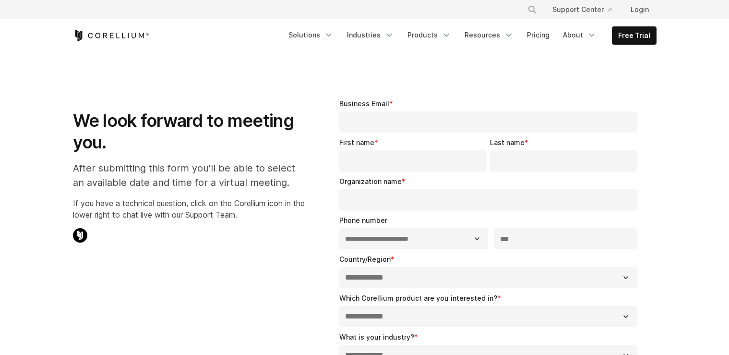 This screenshot has width=729, height=355. Describe the element at coordinates (189, 209) in the screenshot. I see `p: If you have a technical question, click on the Corellium icon in the lower right to chat live wit...` at that location.